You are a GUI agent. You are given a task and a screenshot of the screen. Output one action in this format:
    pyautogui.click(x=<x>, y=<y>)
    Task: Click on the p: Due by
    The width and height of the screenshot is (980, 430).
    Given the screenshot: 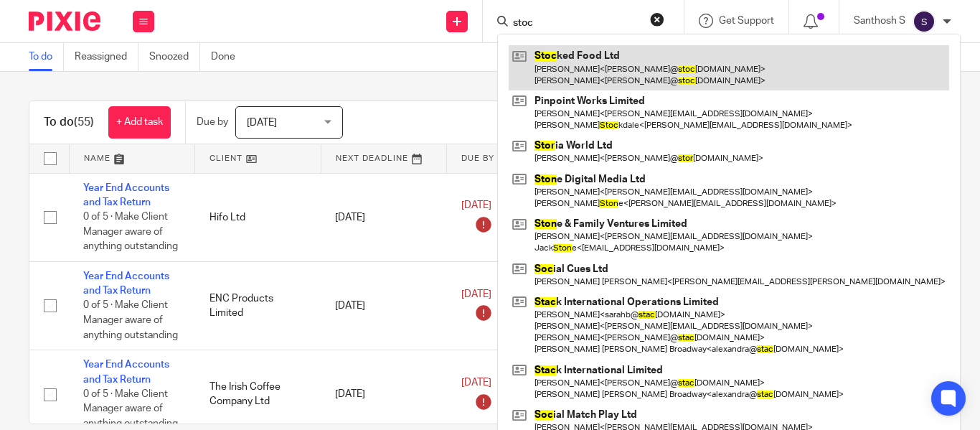 What is the action you would take?
    pyautogui.click(x=212, y=122)
    